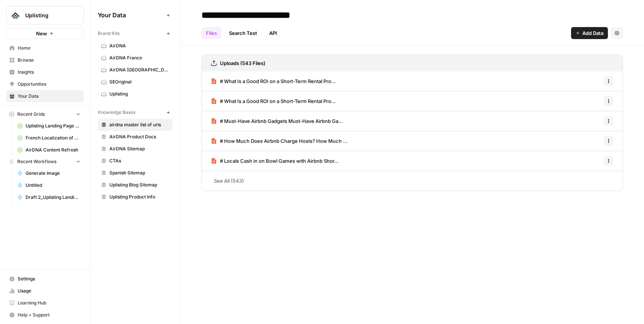  What do you see at coordinates (135, 46) in the screenshot?
I see `a: AirDNA` at bounding box center [135, 46].